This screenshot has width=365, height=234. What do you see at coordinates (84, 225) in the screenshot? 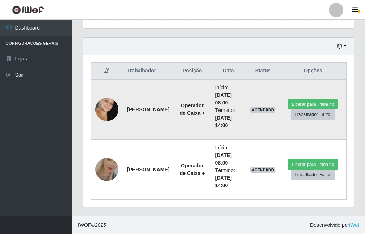
I see `span: IWOF` at bounding box center [84, 225].